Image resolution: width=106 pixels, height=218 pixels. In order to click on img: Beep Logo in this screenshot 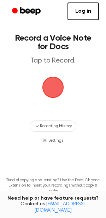, I will do `click(53, 87)`.